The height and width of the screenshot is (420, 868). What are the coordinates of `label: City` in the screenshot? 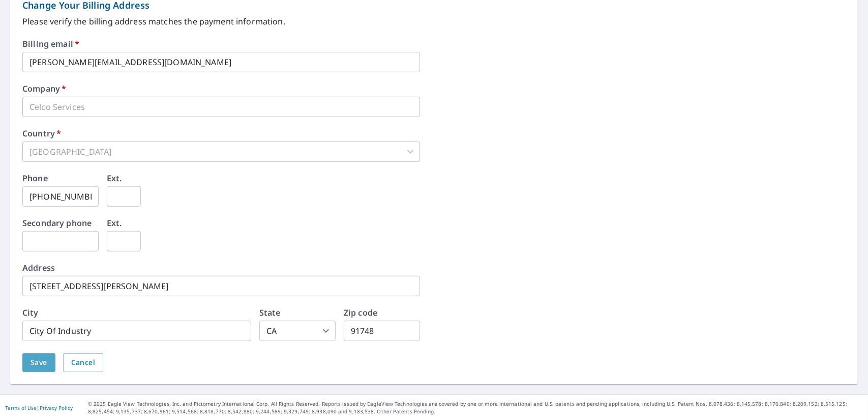 It's located at (30, 312).